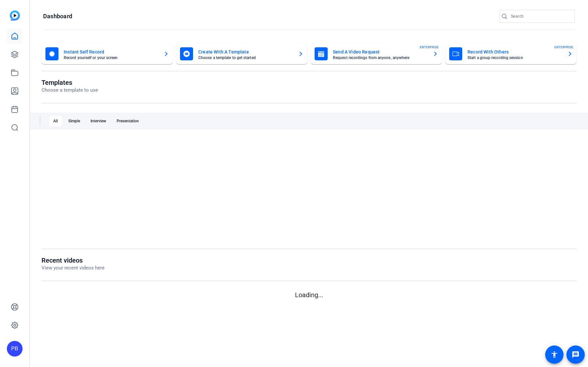  Describe the element at coordinates (376, 54) in the screenshot. I see `button: Send A Video RequestRequest recordings from anyone, anywhereENTERPRISE` at that location.